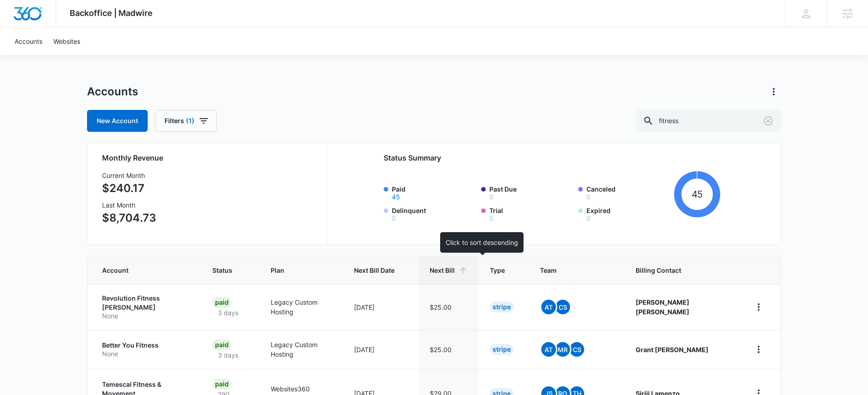 This screenshot has width=868, height=395. Describe the element at coordinates (67, 41) in the screenshot. I see `a: Websites` at that location.